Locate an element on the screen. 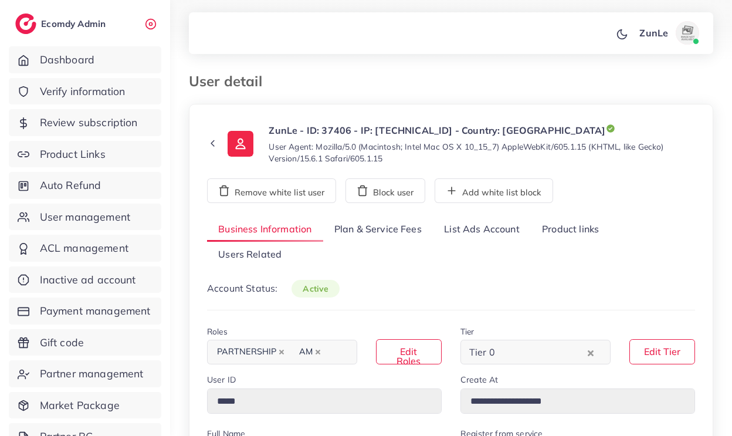 The height and width of the screenshot is (436, 732). button: Edit Roles is located at coordinates (409, 351).